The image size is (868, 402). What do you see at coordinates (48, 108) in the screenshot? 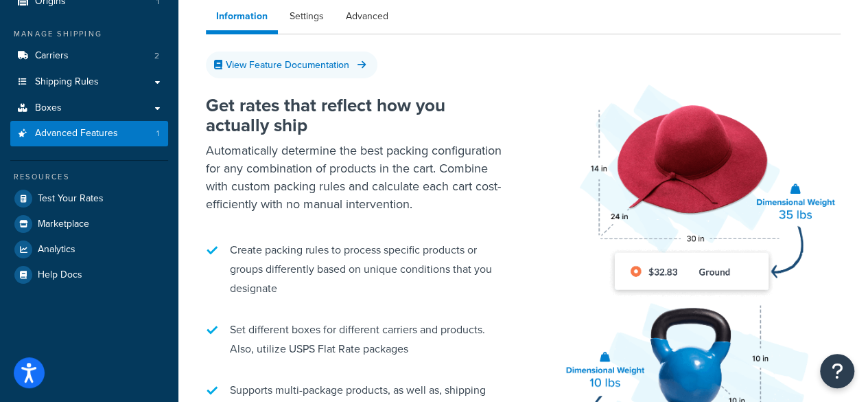
I see `span: Boxes` at bounding box center [48, 108].